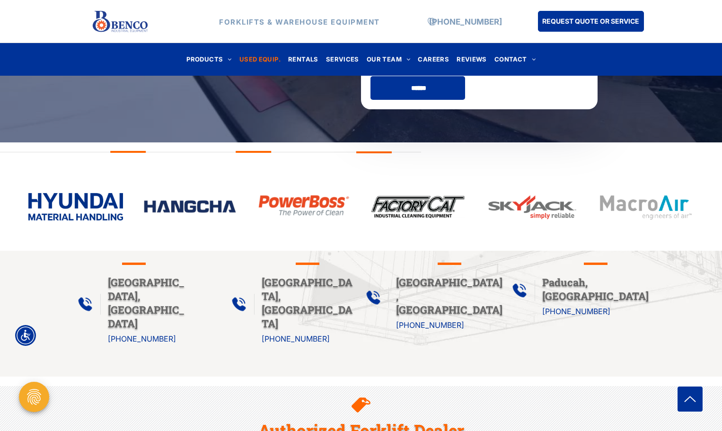 This screenshot has width=722, height=431. I want to click on a: CONTACT, so click(515, 59).